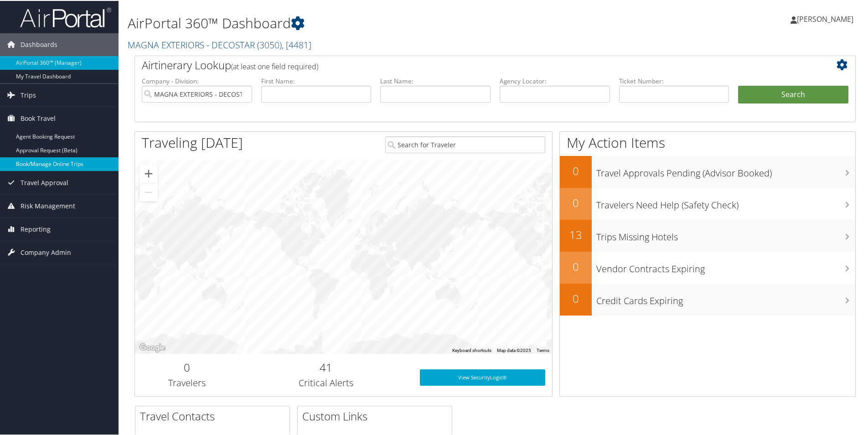 The width and height of the screenshot is (868, 435). What do you see at coordinates (197, 80) in the screenshot?
I see `label: Company - Division:` at bounding box center [197, 80].